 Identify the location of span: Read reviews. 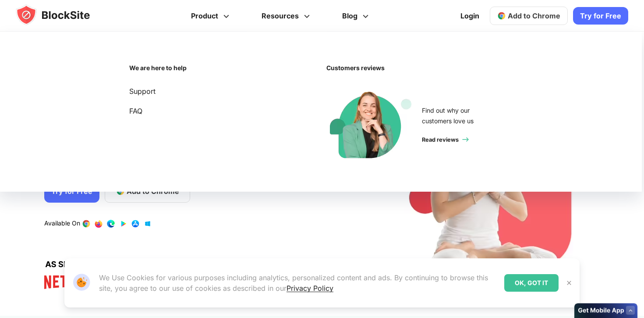
(442, 139).